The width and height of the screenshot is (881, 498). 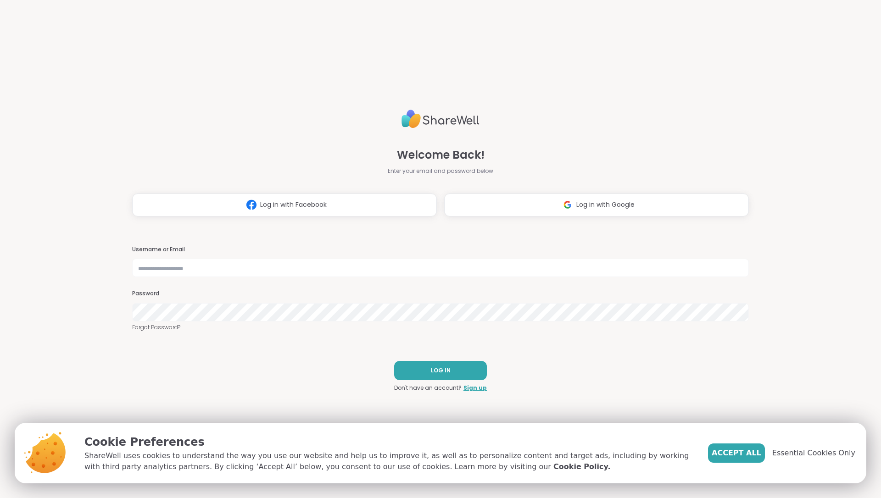 I want to click on button: Log in with Facebook, so click(x=285, y=205).